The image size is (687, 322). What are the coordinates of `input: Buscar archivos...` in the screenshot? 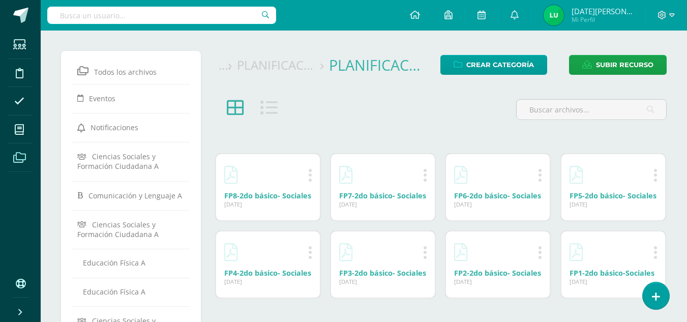 It's located at (591, 109).